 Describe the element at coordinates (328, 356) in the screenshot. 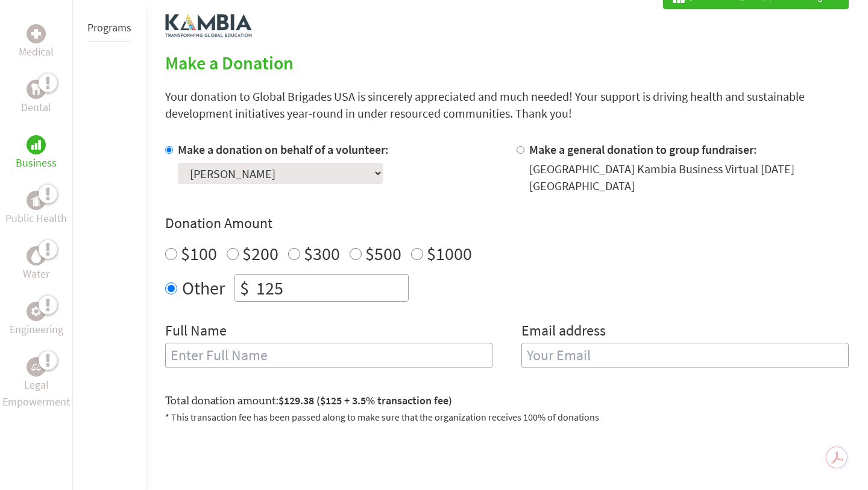

I see `input: Enter Full Name` at that location.